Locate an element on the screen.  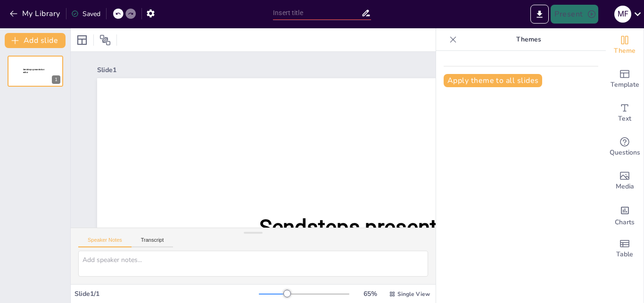
span: Charts is located at coordinates (625, 222).